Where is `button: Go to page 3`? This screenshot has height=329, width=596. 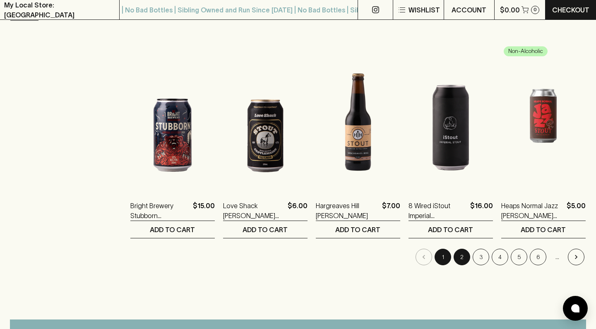
button: Go to page 3 is located at coordinates (481, 257).